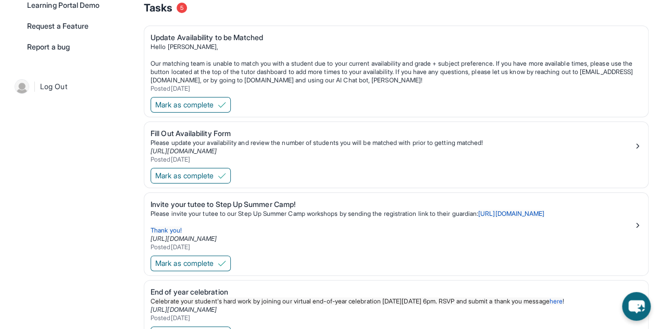  I want to click on a: End of year celebrationCelebrate your student's hard work by joining our virtual end-of-year cele..., so click(396, 302).